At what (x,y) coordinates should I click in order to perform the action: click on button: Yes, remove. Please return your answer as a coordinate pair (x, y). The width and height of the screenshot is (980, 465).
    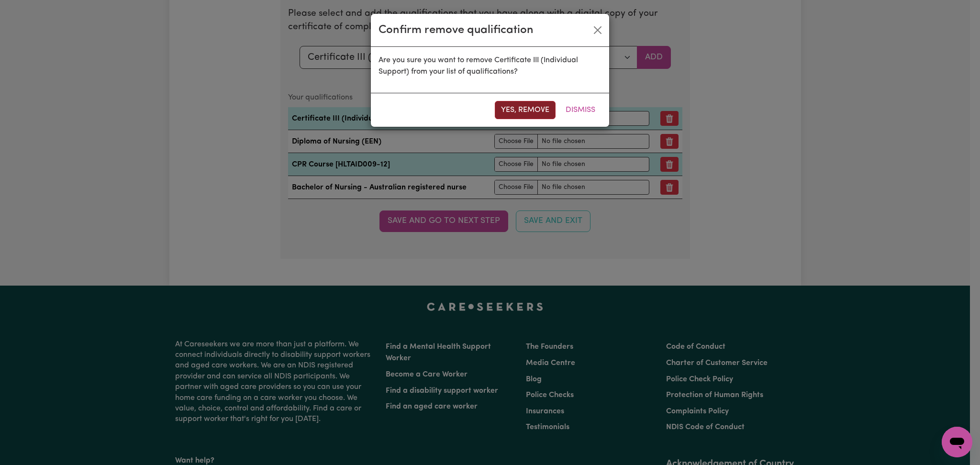
    Looking at the image, I should click on (525, 110).